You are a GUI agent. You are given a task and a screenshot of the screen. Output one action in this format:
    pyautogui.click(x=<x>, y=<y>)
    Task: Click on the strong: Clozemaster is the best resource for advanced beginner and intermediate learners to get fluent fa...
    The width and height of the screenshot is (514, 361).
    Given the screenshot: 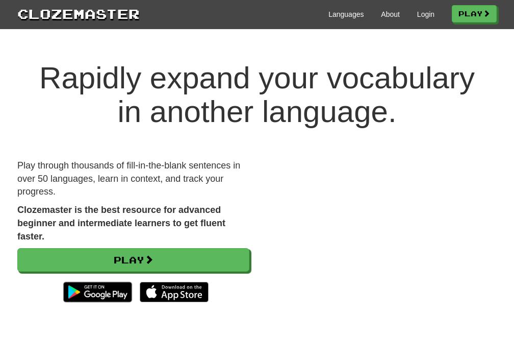 What is the action you would take?
    pyautogui.click(x=121, y=222)
    